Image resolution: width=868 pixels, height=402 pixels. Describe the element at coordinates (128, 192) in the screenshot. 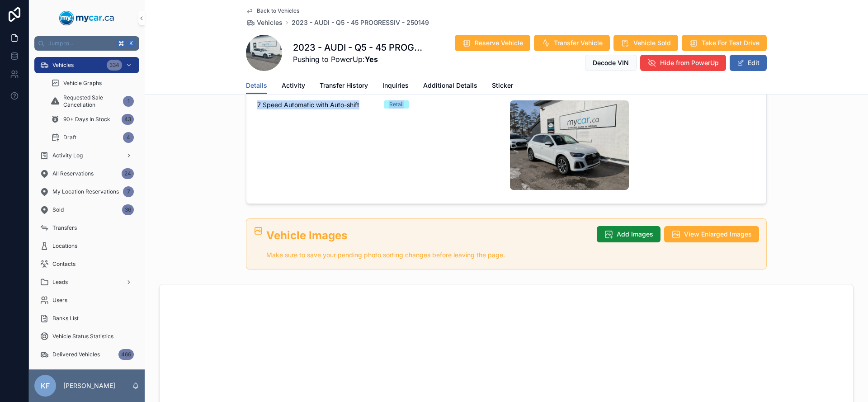

I see `div: 7` at that location.